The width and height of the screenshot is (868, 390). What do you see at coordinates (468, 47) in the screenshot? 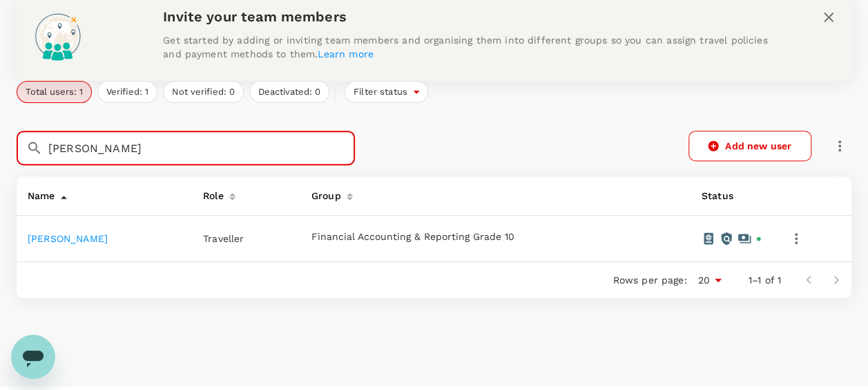
I see `p: Get started by adding or inviting team members and organising them into different groups so you c...` at bounding box center [468, 47].